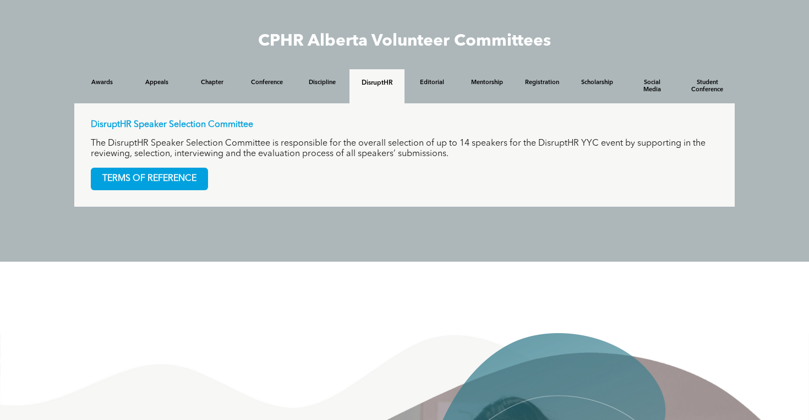 This screenshot has height=420, width=809. Describe the element at coordinates (597, 83) in the screenshot. I see `h4: Scholarship` at that location.